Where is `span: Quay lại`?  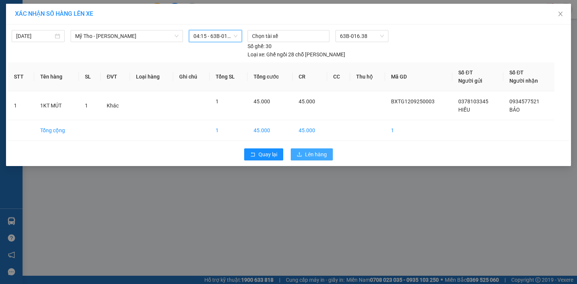
span: Quay lại is located at coordinates (268, 154).